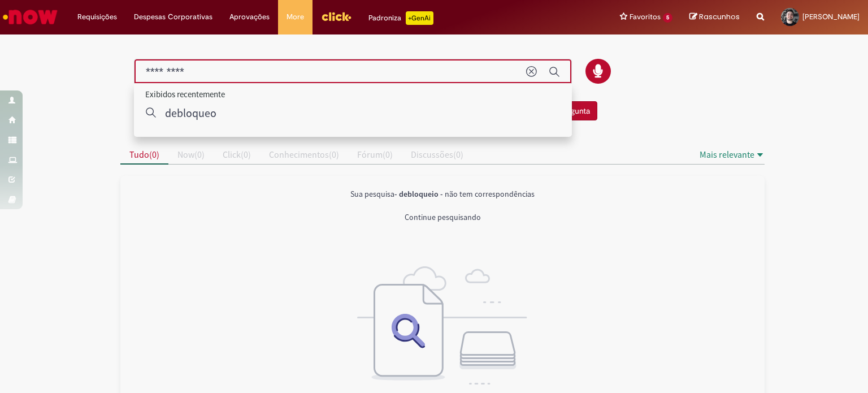  Describe the element at coordinates (97, 17) in the screenshot. I see `span: Requisições` at that location.